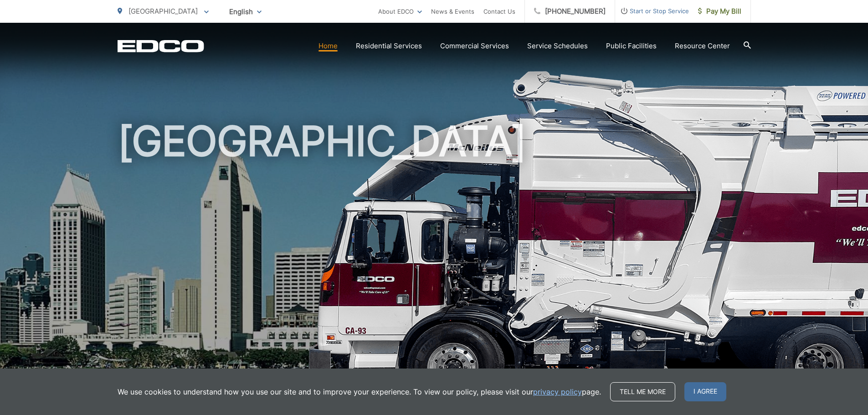  I want to click on a: Resource Center, so click(702, 46).